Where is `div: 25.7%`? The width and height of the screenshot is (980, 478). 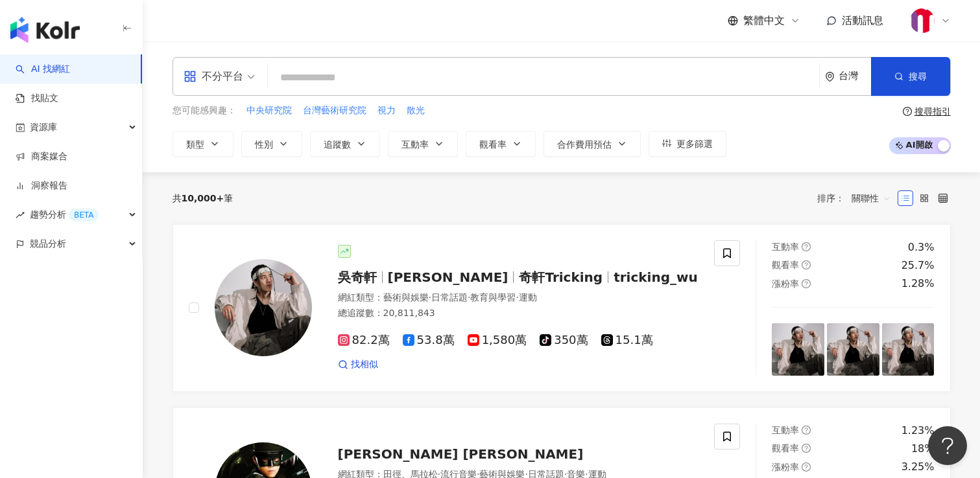 div: 25.7% is located at coordinates (917, 266).